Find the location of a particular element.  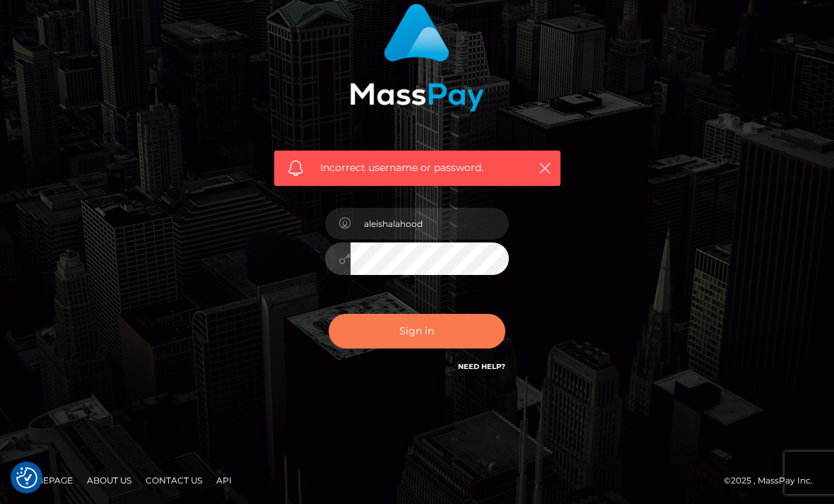

img: Revisit consent button is located at coordinates (27, 478).